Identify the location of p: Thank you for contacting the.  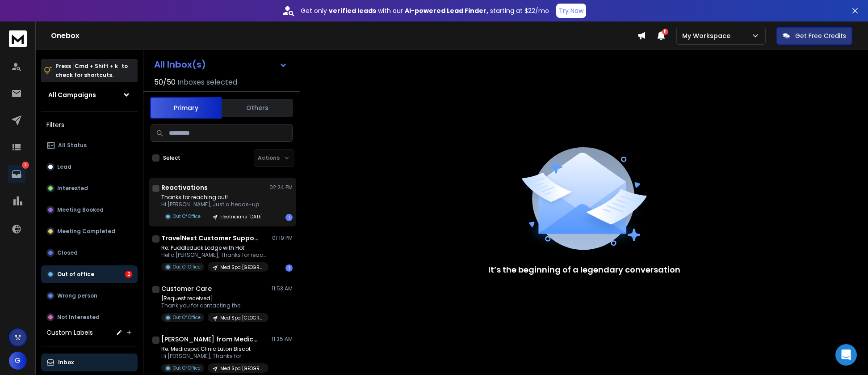
(215, 305).